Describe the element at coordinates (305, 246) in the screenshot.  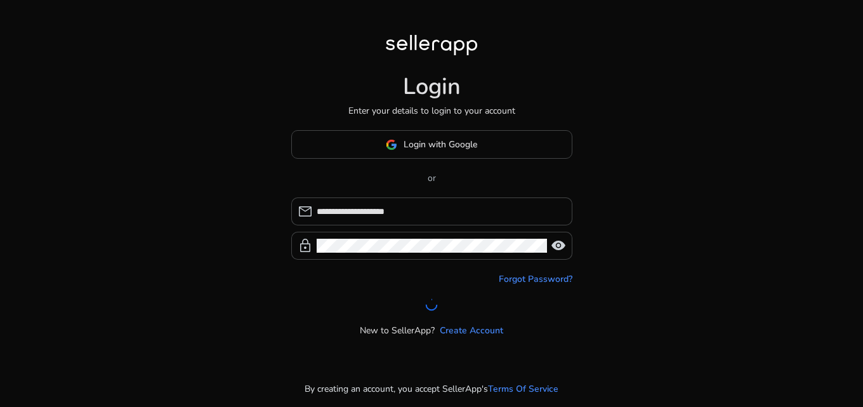
I see `span: lock` at that location.